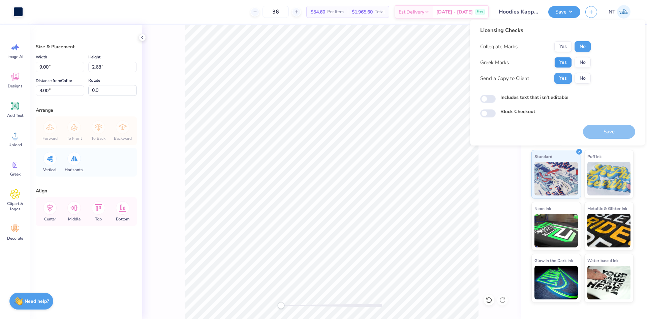 This screenshot has height=319, width=647. Describe the element at coordinates (123, 219) in the screenshot. I see `span: Bottom` at that location.